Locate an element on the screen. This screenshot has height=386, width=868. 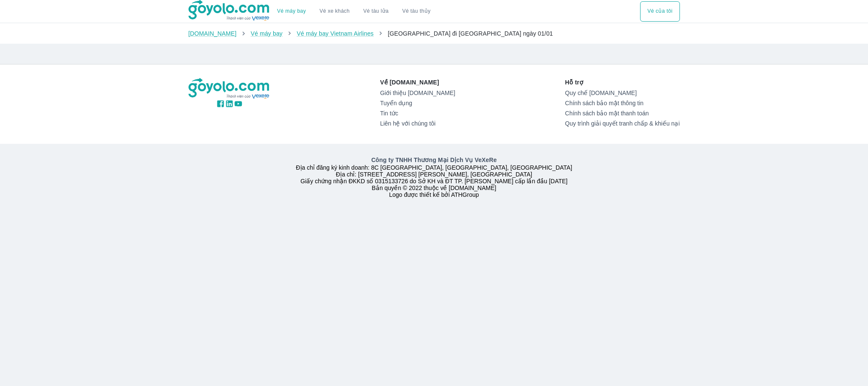
a: Liên hệ với chúng tôi is located at coordinates (418, 123).